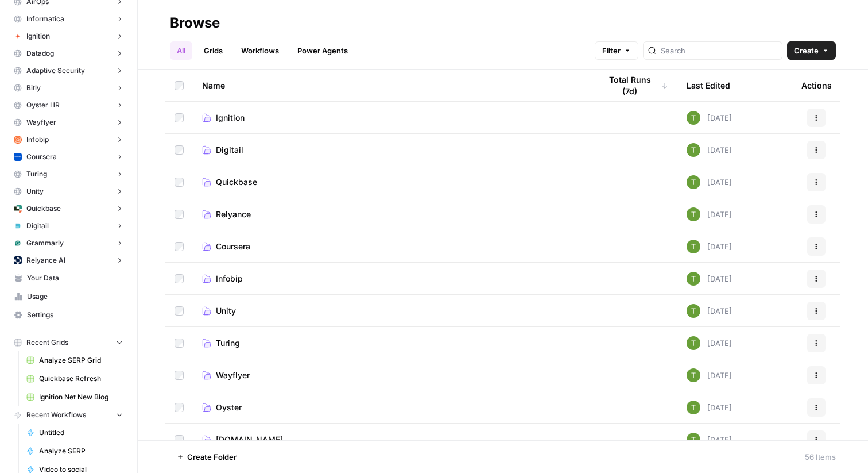  What do you see at coordinates (392, 311) in the screenshot?
I see `a: Unity` at bounding box center [392, 311].